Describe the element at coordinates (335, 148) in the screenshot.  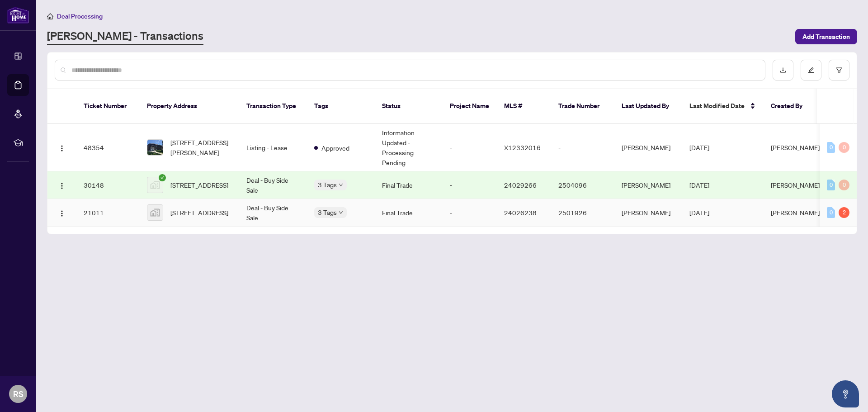
I see `span: Approved` at that location.